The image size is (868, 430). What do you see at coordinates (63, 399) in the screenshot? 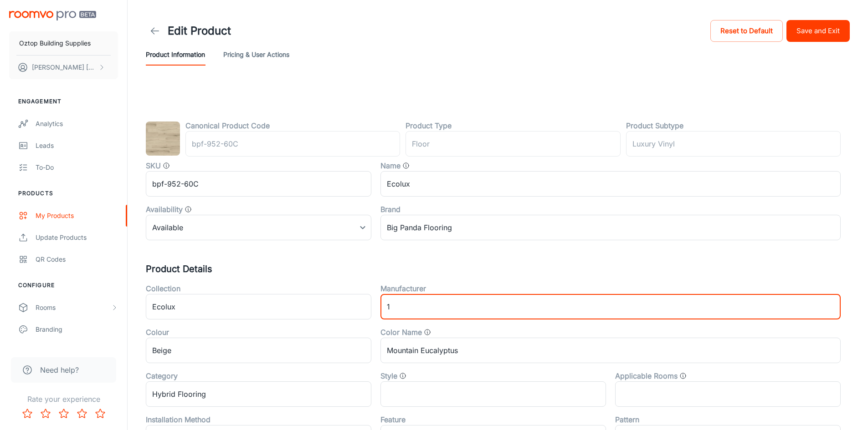
I see `p: Rate your experience` at bounding box center [63, 399].